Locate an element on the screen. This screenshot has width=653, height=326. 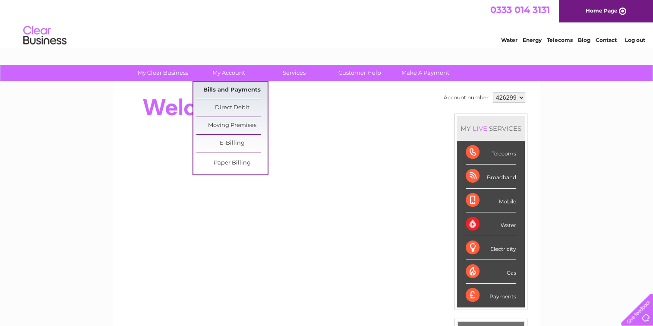
a: Energy is located at coordinates (532, 40).